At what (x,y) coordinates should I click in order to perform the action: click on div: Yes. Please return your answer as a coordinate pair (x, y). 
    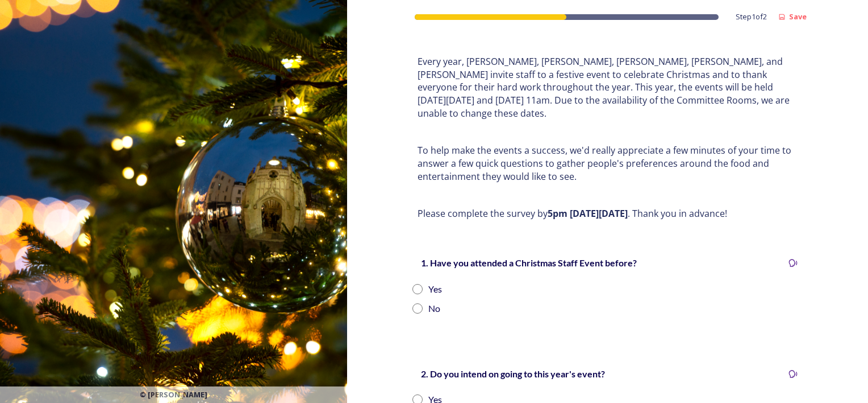
    Looking at the image, I should click on (435, 289).